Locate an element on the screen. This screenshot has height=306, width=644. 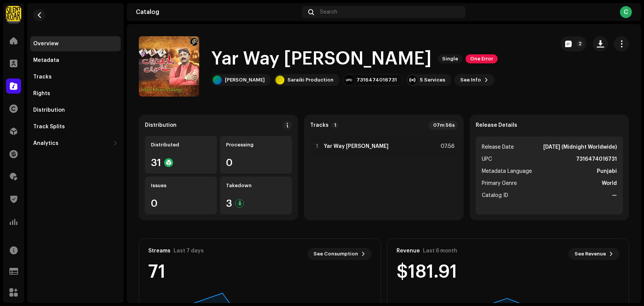
div: Saraiki Production is located at coordinates (311, 80).